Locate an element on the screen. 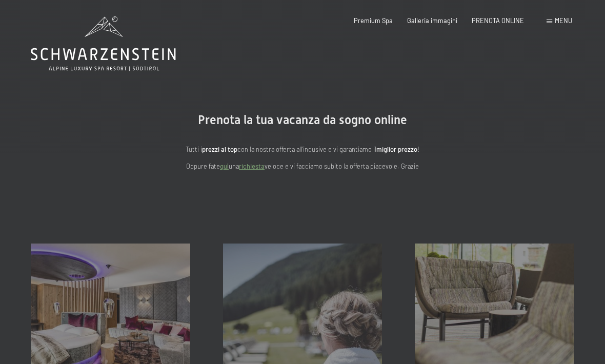 This screenshot has width=605, height=364. p: Tutti i con la nostra offerta all'incusive e vi garantiamo il ! is located at coordinates (302, 149).